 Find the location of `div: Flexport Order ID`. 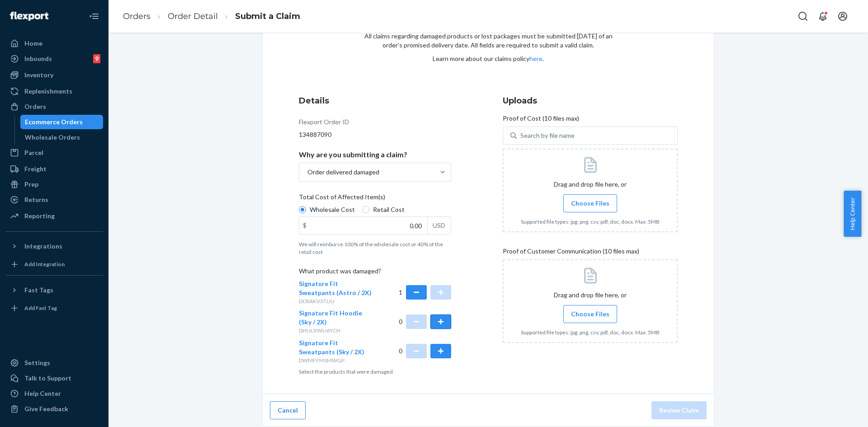

div: Flexport Order ID is located at coordinates (324, 124).